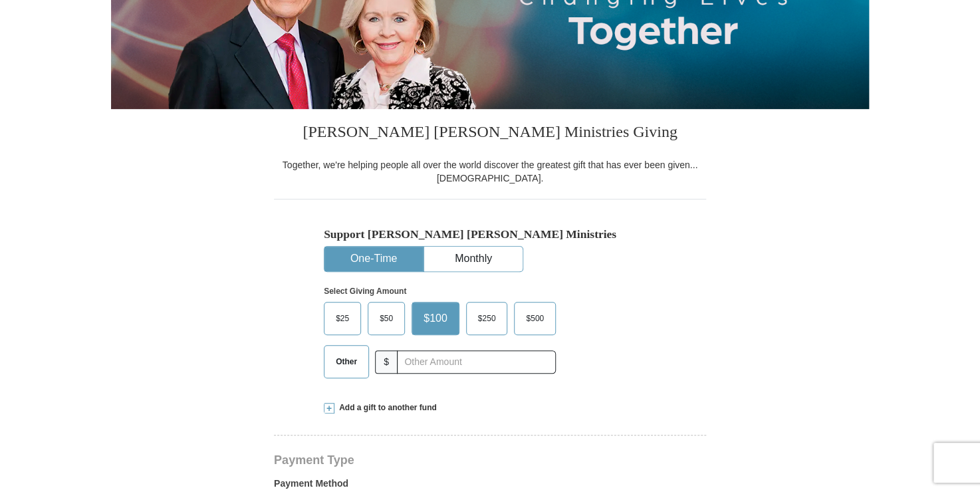 This screenshot has height=492, width=980. What do you see at coordinates (486, 319) in the screenshot?
I see `span: $250` at bounding box center [486, 319].